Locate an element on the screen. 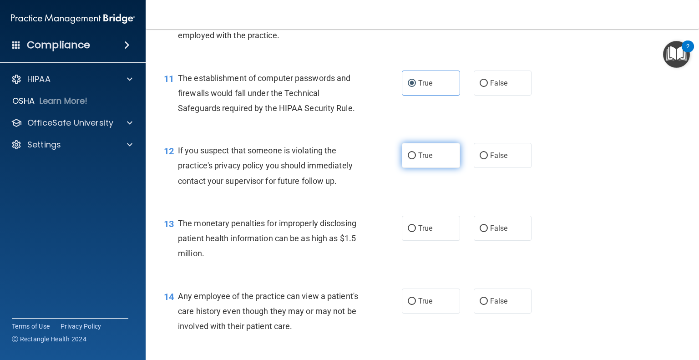 The height and width of the screenshot is (360, 699). span: The monetary penalties for improperly disclosing patient health information can be as high as $1.... is located at coordinates (267, 238).